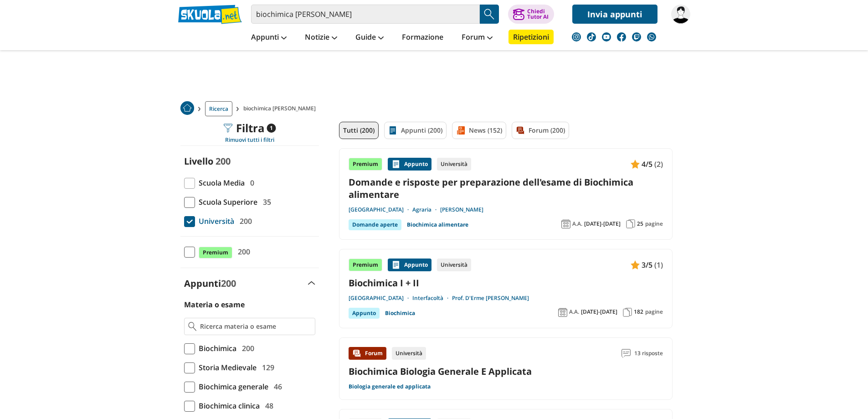  What do you see at coordinates (312, 283) in the screenshot?
I see `img: Apri e chiudi sezione` at bounding box center [312, 283].